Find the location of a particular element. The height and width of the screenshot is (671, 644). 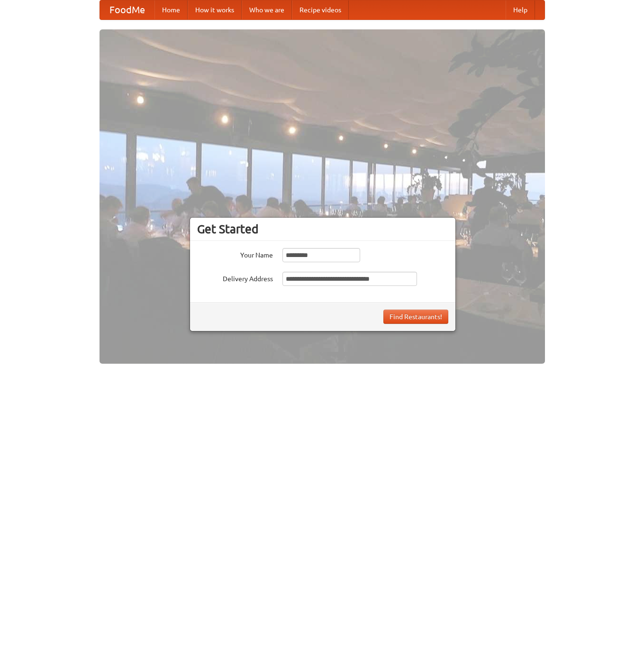

h3: Get Started is located at coordinates (323, 229).